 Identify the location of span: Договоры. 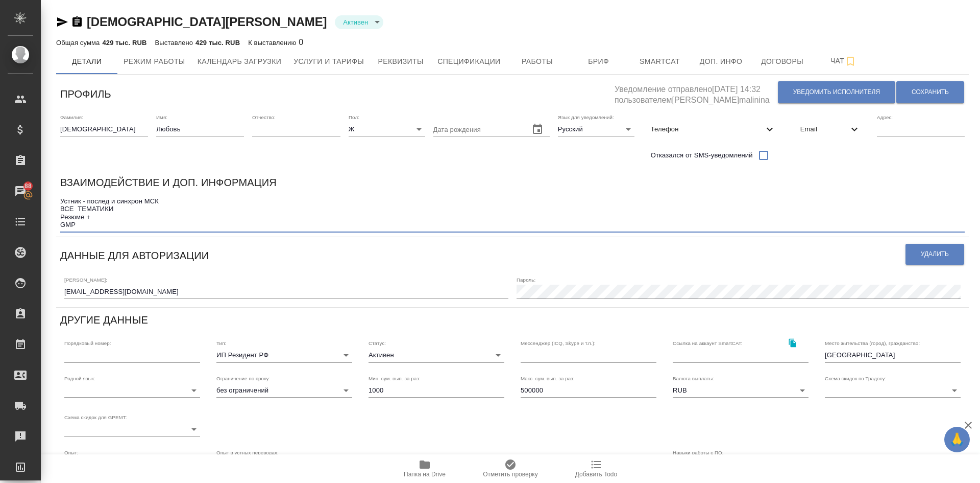
(782, 61).